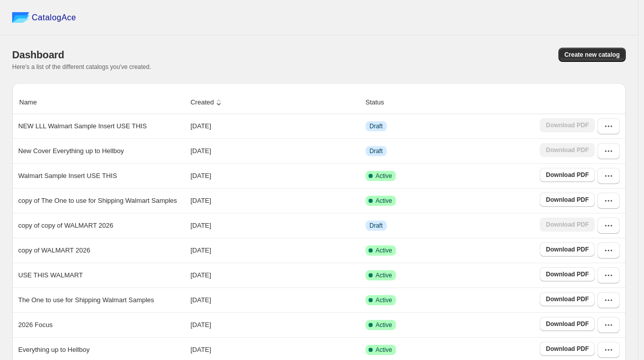 Image resolution: width=644 pixels, height=360 pixels. I want to click on p: USE THIS WALMART, so click(50, 275).